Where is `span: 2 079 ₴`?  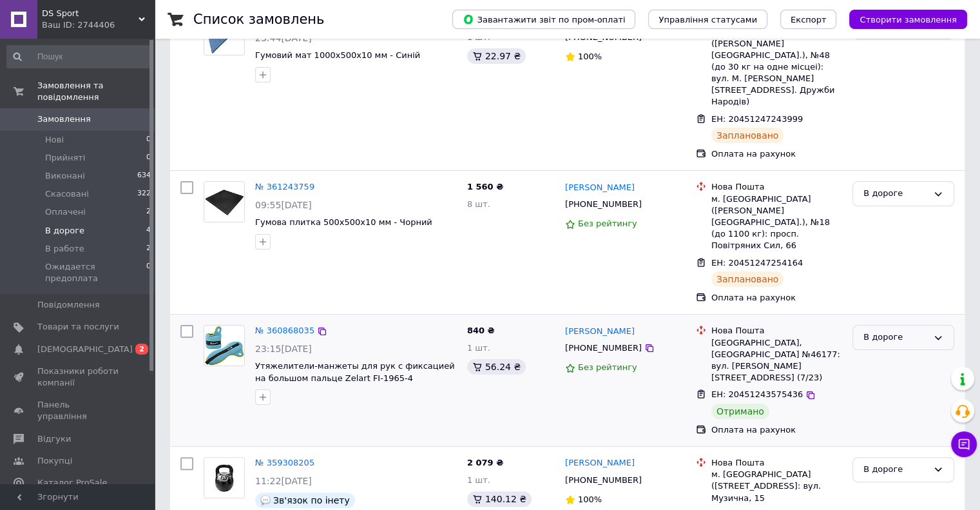
span: 2 079 ₴ is located at coordinates (486, 463).